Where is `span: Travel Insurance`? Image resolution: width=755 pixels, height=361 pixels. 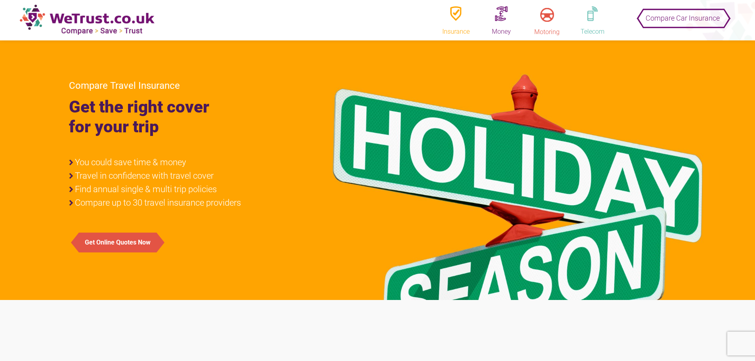
span: Travel Insurance is located at coordinates (145, 86).